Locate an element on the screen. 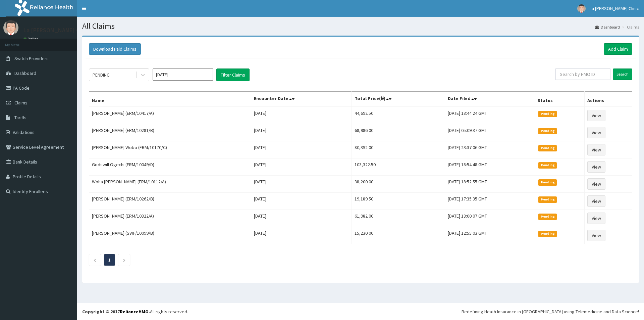 The height and width of the screenshot is (320, 644). footer: All rights reserved. is located at coordinates (361, 311).